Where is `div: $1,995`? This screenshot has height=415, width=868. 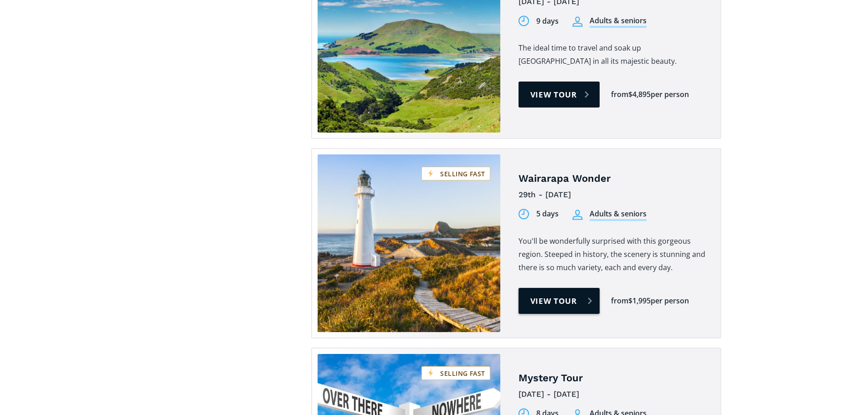
div: $1,995 is located at coordinates (639, 301).